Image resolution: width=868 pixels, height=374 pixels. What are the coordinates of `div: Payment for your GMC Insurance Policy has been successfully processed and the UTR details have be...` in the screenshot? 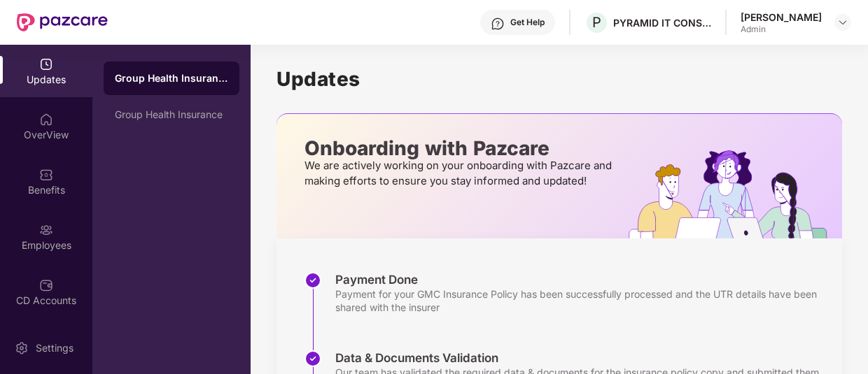 It's located at (582, 301).